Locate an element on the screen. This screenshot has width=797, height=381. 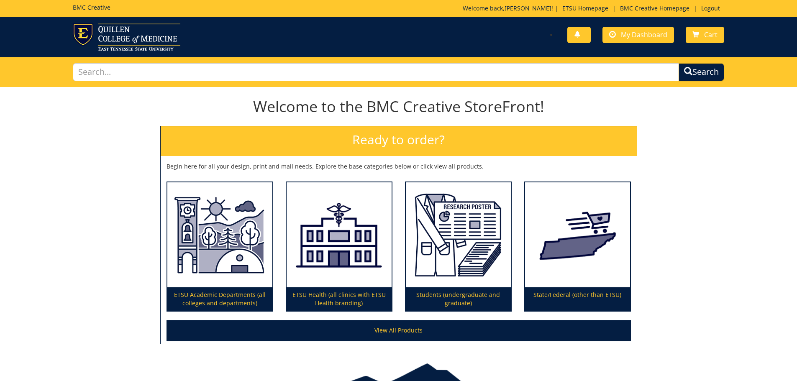
h1: Welcome to the BMC Creative StoreFront! is located at coordinates (399, 107).